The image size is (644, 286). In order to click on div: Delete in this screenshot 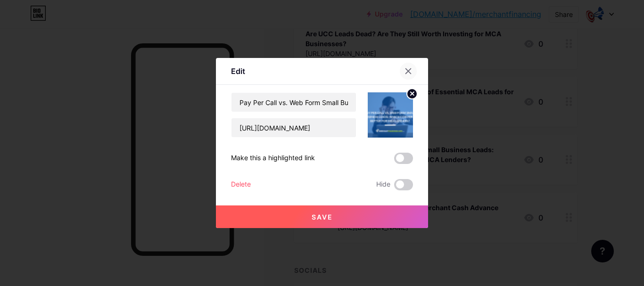, I will do `click(241, 185)`.